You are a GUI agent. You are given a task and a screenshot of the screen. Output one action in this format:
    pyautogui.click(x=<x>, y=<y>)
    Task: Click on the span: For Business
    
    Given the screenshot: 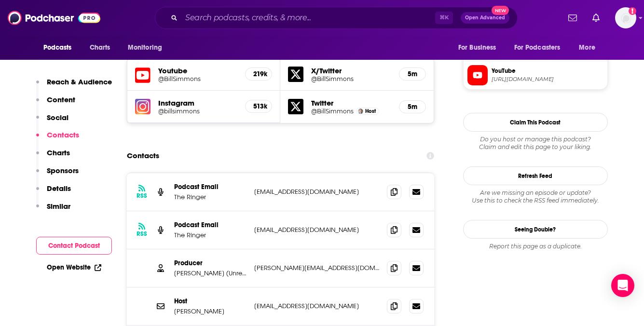 What is the action you would take?
    pyautogui.click(x=477, y=48)
    